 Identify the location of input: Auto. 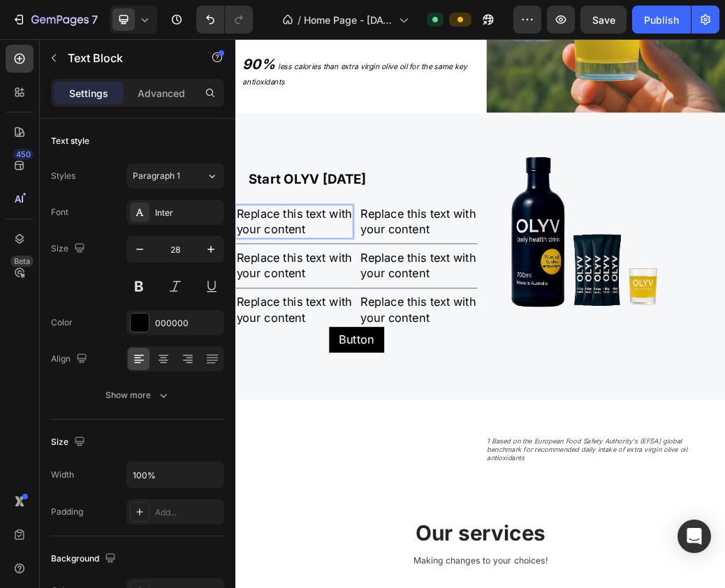
(175, 474).